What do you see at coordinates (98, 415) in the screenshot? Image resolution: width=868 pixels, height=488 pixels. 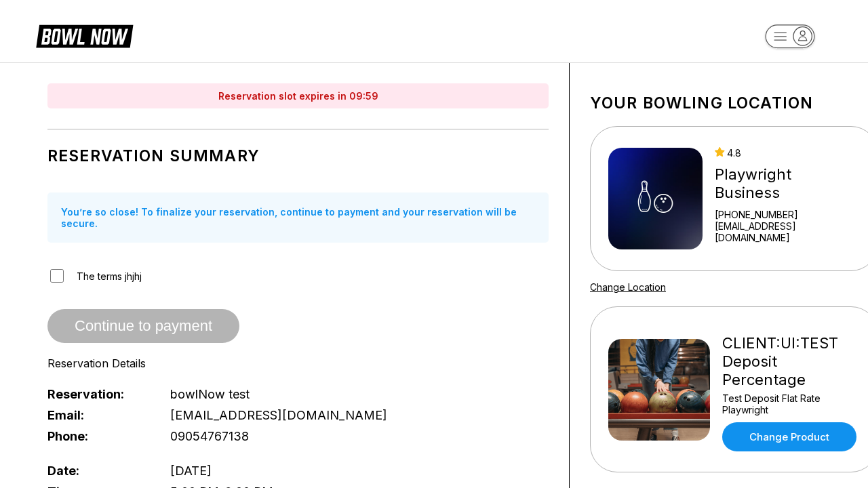 I see `span: Email:` at bounding box center [98, 415].